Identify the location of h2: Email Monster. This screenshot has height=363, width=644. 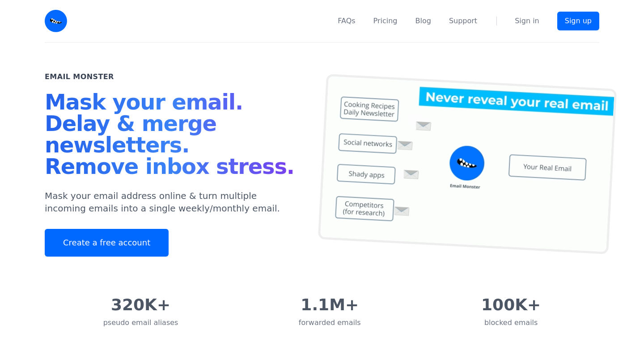
(79, 77).